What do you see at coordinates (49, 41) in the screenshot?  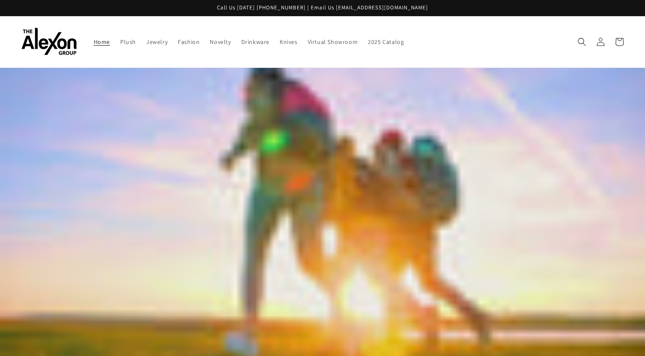 I see `img: The Alexon Group` at bounding box center [49, 41].